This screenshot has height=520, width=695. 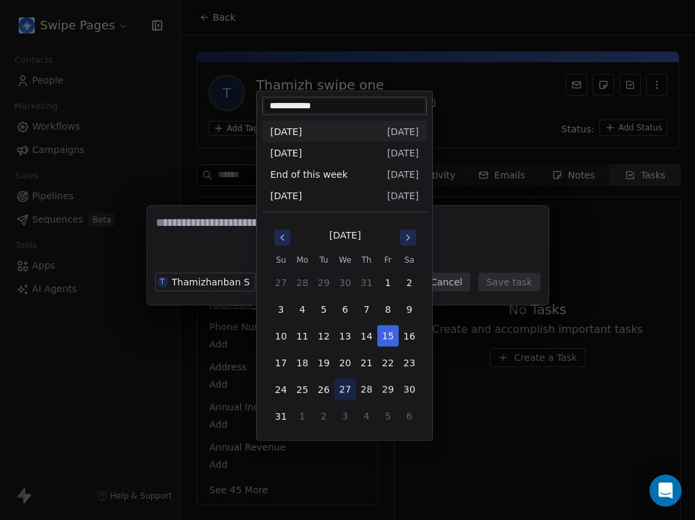 I want to click on button: 22, so click(x=388, y=363).